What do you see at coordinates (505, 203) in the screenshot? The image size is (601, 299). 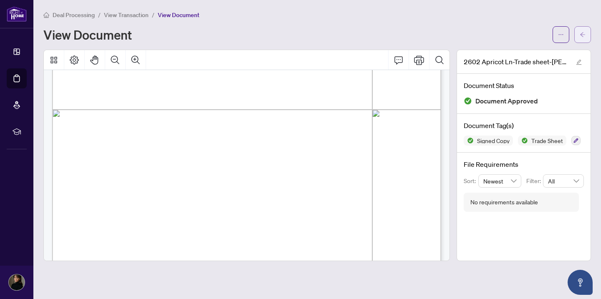 I see `div: No requirements available` at bounding box center [505, 203].